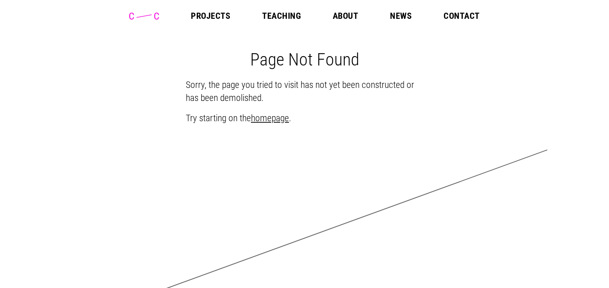 Image resolution: width=609 pixels, height=288 pixels. What do you see at coordinates (210, 16) in the screenshot?
I see `a: Projects` at bounding box center [210, 16].